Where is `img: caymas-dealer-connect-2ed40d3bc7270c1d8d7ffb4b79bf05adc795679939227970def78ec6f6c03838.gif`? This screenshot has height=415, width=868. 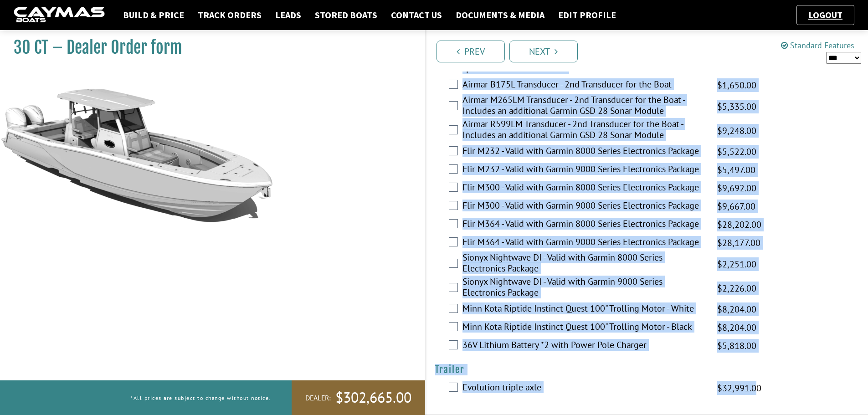 img: caymas-dealer-connect-2ed40d3bc7270c1d8d7ffb4b79bf05adc795679939227970def78ec6f6c03838.gif is located at coordinates (59, 15).